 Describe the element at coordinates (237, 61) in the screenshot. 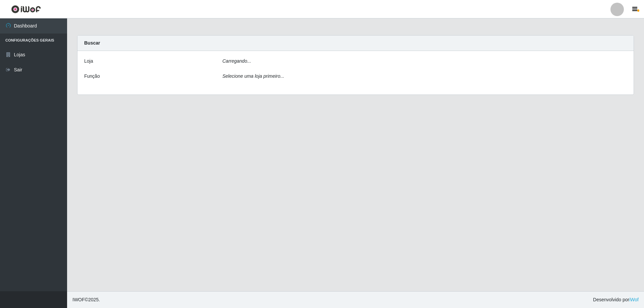

I see `i: Carregando...` at that location.